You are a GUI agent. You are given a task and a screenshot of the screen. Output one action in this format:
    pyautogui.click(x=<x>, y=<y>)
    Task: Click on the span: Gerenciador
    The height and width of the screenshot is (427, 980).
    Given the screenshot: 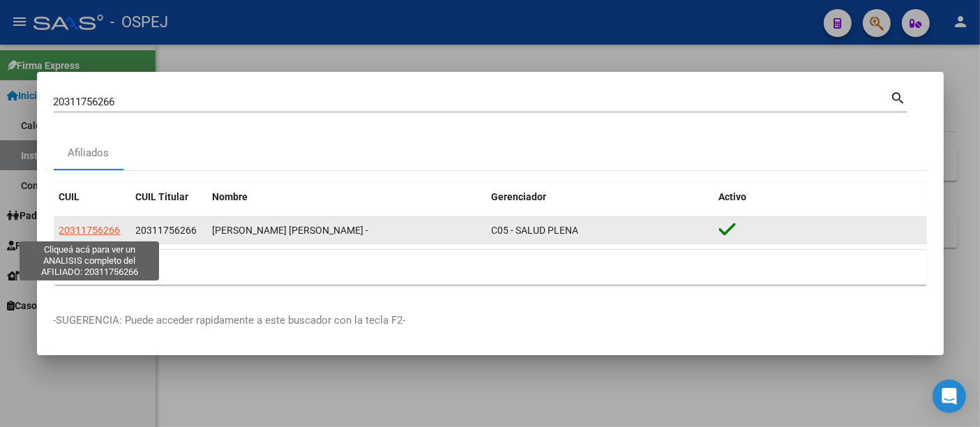 What is the action you would take?
    pyautogui.click(x=519, y=197)
    